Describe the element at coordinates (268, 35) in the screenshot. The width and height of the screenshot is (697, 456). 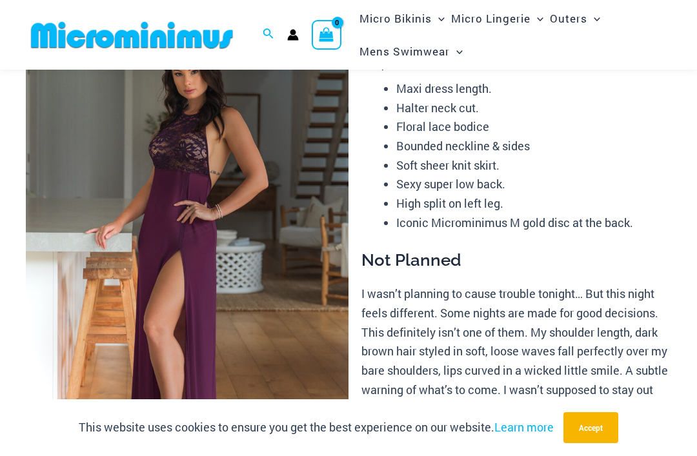
I see `a: Search icon link` at that location.